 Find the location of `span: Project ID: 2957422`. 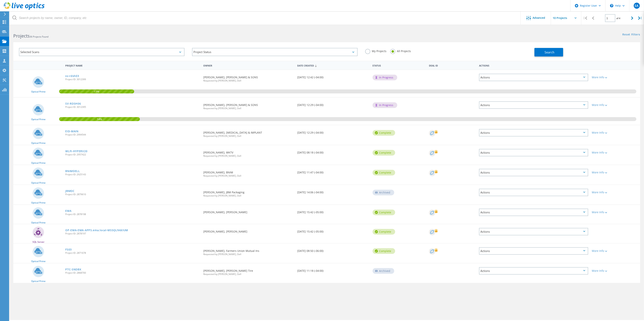

span: Project ID: 2957422 is located at coordinates (132, 155).